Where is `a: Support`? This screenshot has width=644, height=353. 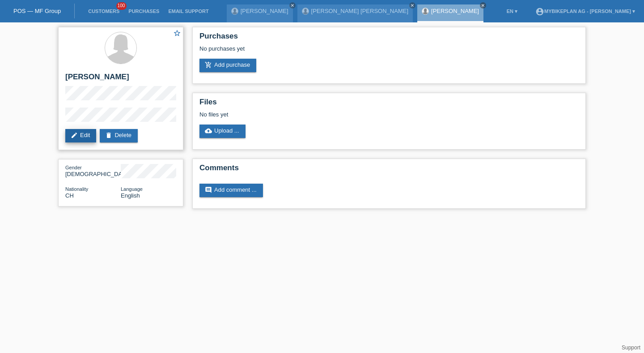
a: Support is located at coordinates (631, 347).